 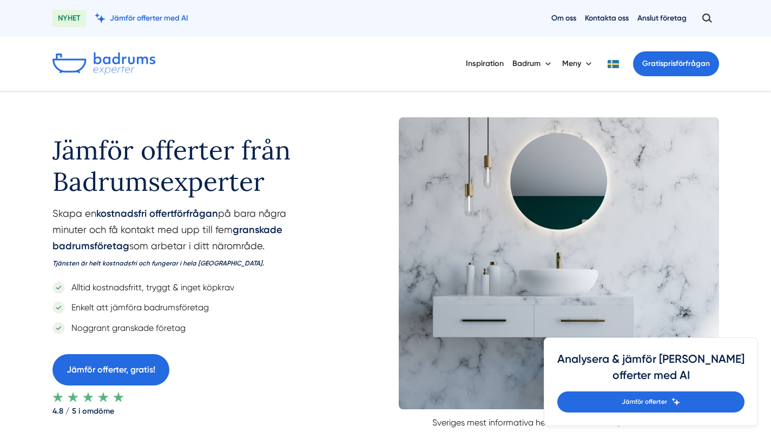 I want to click on a: Gratisprisförfrågan, so click(x=676, y=64).